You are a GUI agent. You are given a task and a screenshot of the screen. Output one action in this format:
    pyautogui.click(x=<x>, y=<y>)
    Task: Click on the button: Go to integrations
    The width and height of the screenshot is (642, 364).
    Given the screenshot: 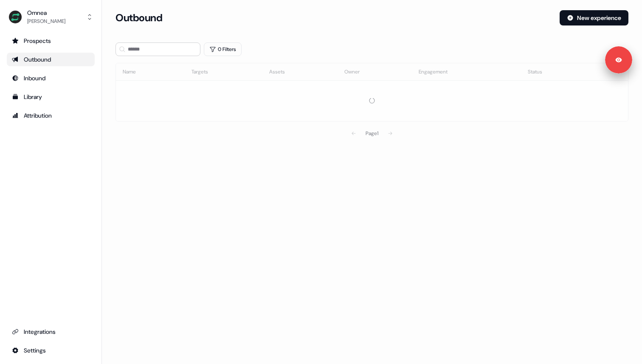 What is the action you would take?
    pyautogui.click(x=50, y=350)
    